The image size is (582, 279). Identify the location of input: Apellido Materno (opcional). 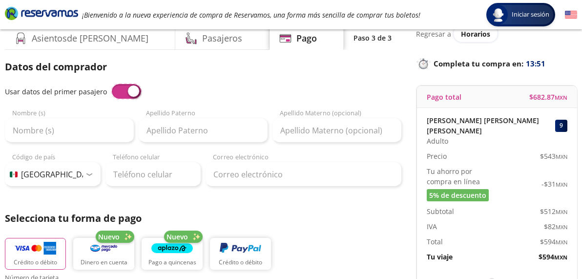
(337, 130).